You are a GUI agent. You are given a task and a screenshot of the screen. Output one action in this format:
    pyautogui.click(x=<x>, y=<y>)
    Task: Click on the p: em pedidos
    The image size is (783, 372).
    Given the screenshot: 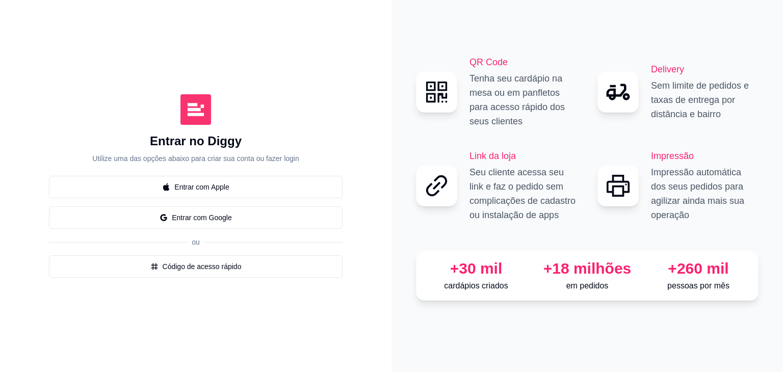 What is the action you would take?
    pyautogui.click(x=587, y=286)
    